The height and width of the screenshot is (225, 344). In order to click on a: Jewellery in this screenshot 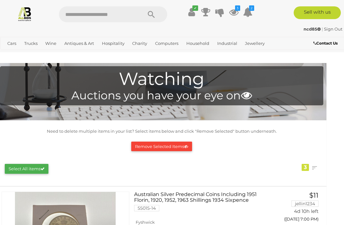, I will do `click(255, 43)`.